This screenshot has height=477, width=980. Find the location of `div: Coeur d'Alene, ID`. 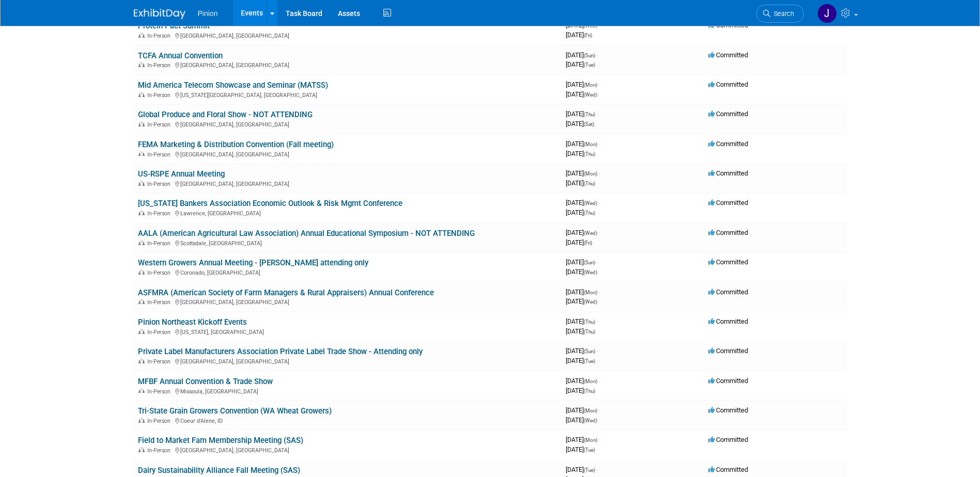

div: Coeur d'Alene, ID is located at coordinates (348, 420).